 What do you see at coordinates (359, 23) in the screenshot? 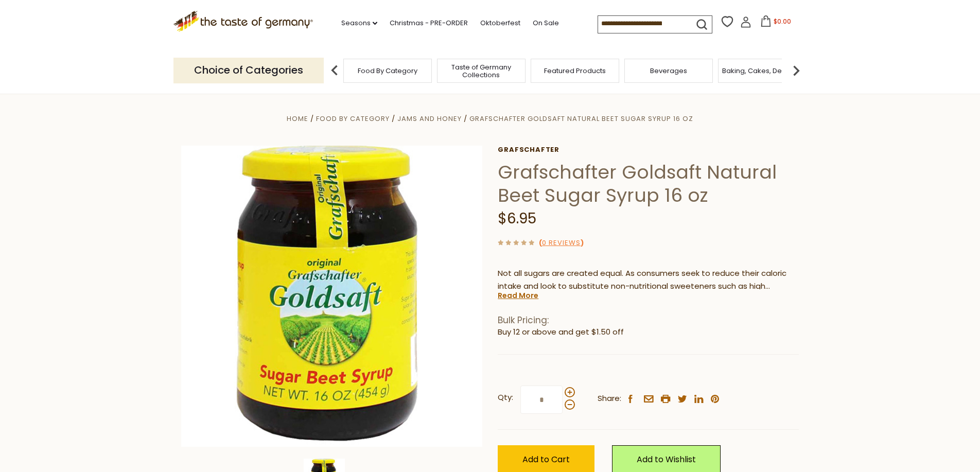
I see `a: Seasons` at bounding box center [359, 23].